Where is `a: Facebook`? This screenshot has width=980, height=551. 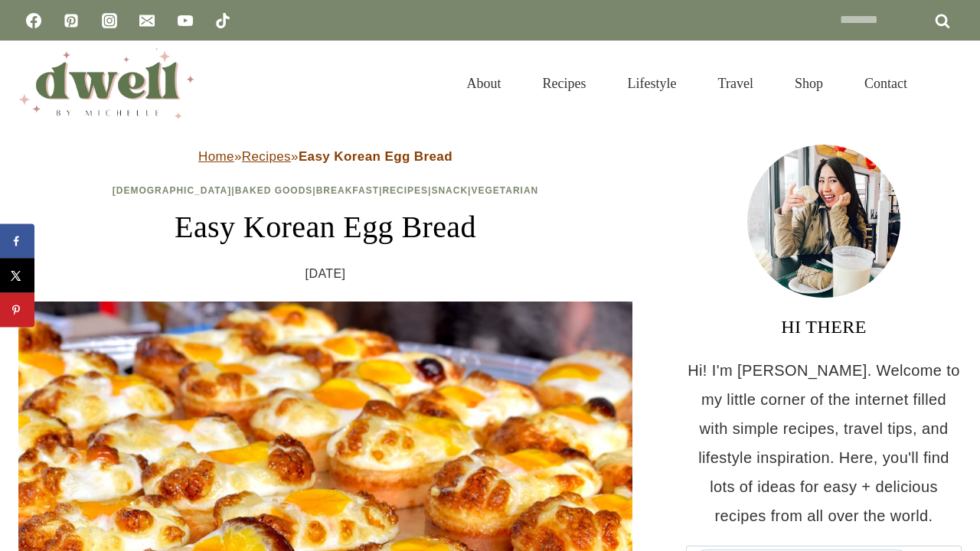
a: Facebook is located at coordinates (34, 21).